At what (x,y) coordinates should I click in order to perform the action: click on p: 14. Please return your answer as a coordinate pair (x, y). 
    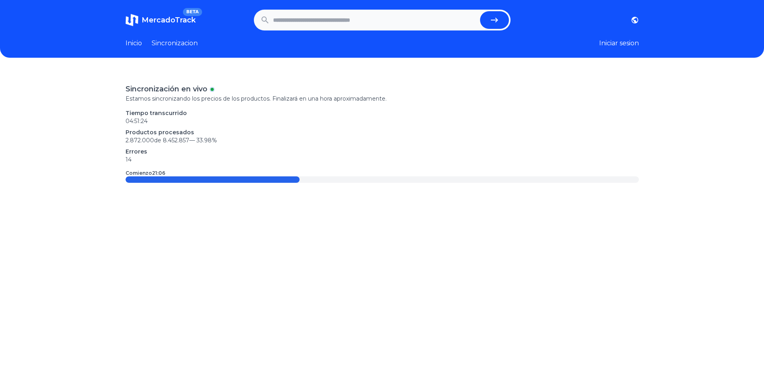
    Looking at the image, I should click on (382, 160).